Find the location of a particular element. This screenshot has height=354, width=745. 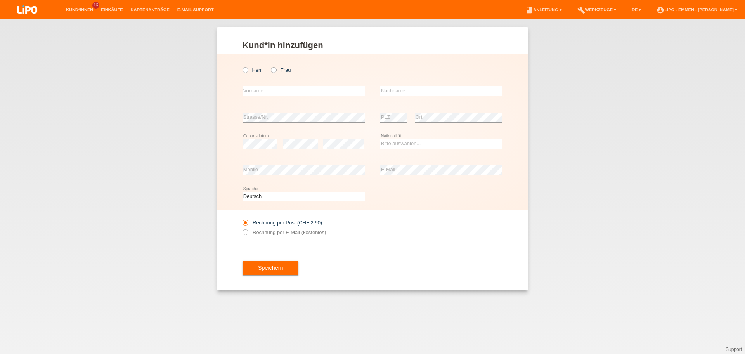

a: Kartenanträge is located at coordinates (150, 10).